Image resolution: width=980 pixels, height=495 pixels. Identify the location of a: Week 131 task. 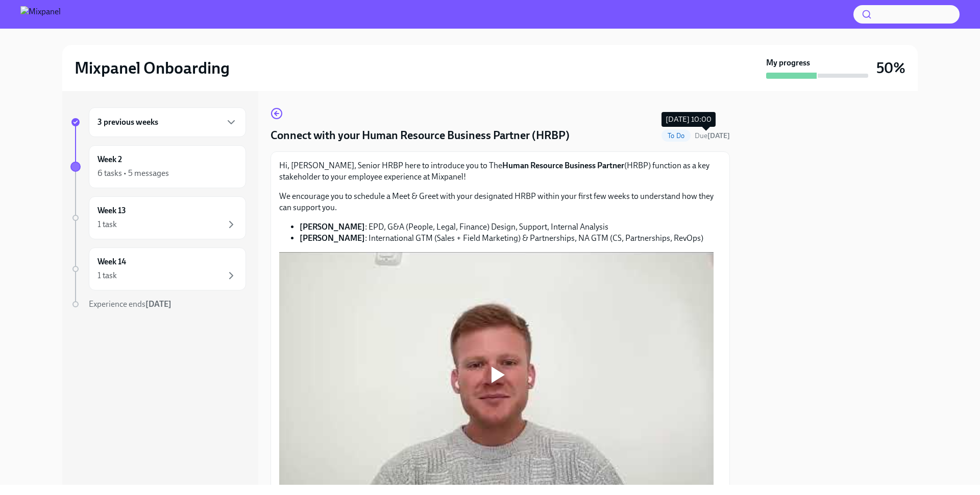
(158, 218).